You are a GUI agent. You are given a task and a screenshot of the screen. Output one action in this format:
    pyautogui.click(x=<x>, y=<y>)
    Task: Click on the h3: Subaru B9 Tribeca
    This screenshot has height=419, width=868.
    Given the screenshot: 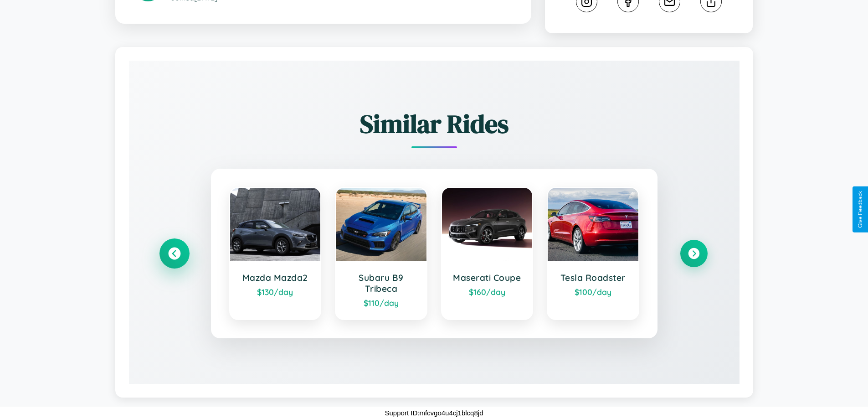 What is the action you would take?
    pyautogui.click(x=381, y=283)
    